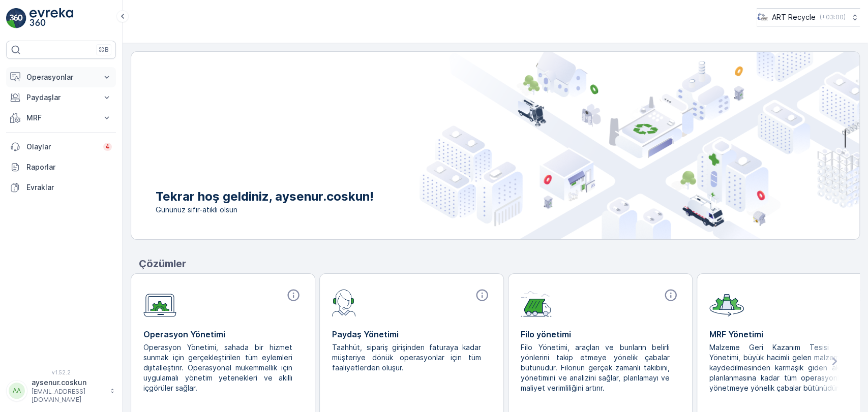 The height and width of the screenshot is (412, 868). What do you see at coordinates (223, 334) in the screenshot?
I see `p: Operasyon Yönetimi` at bounding box center [223, 334].